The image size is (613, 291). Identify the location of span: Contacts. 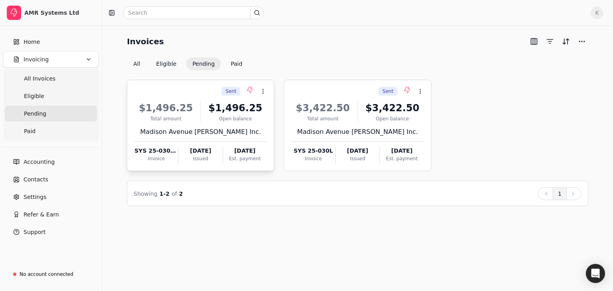
(36, 180).